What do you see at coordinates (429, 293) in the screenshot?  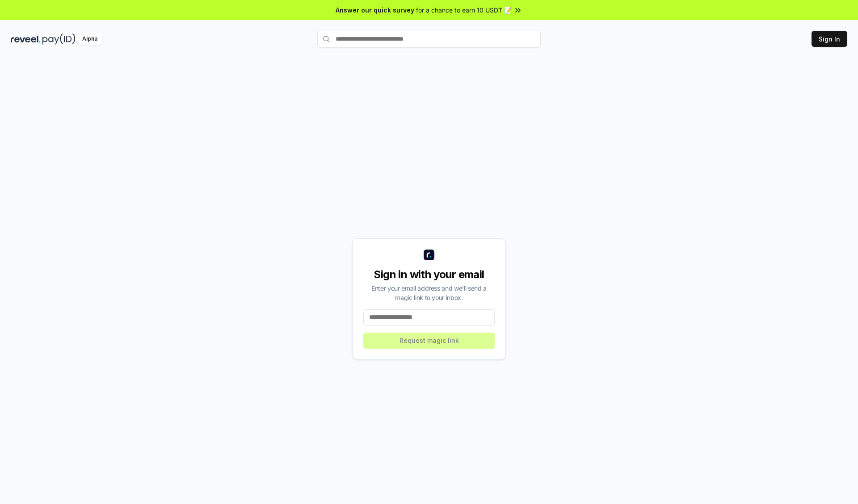 I see `div: Enter your email address and we’ll send a magic link to your inbox.` at bounding box center [429, 293].